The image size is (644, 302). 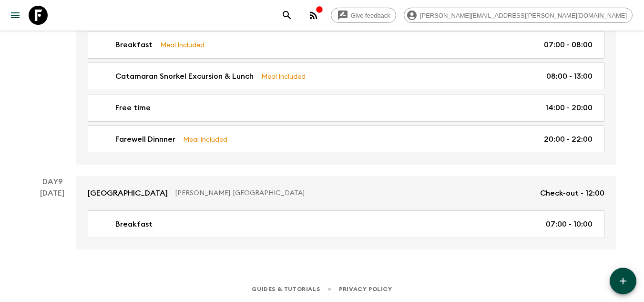 I want to click on p: 14:00 - 20:00, so click(x=569, y=108).